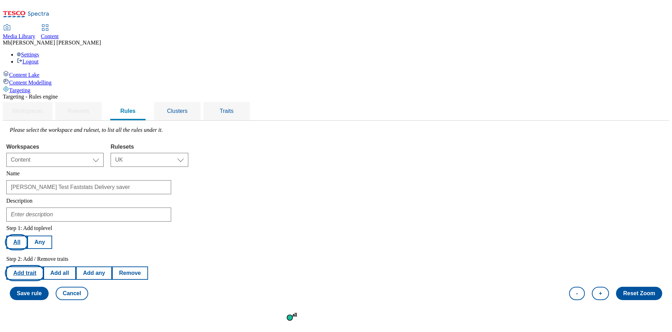  Describe the element at coordinates (336, 74) in the screenshot. I see `a: Content Lake` at that location.